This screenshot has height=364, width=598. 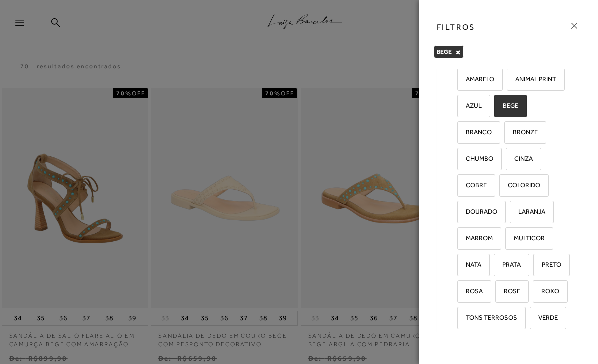 I want to click on input: CHUMBO, so click(x=461, y=160).